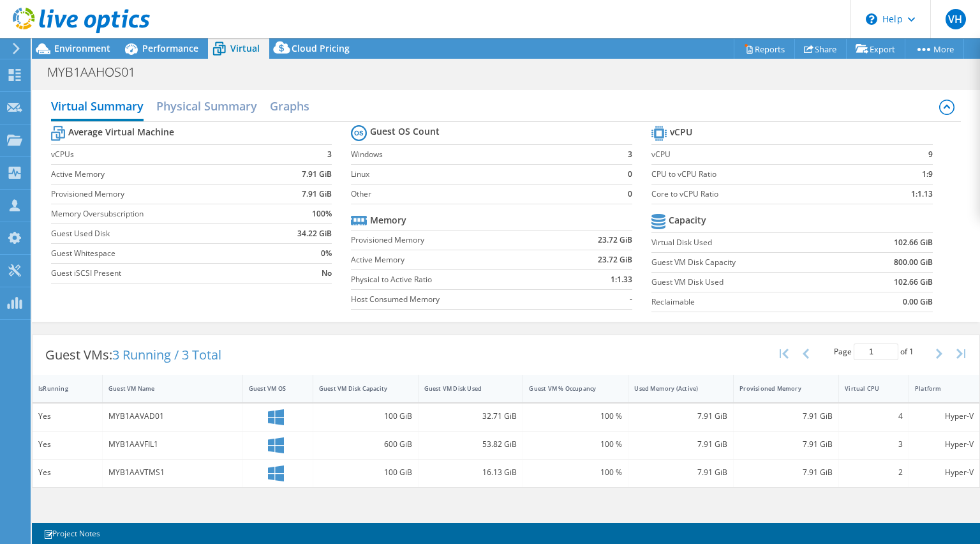 The width and height of the screenshot is (980, 544). I want to click on label: Windows, so click(485, 154).